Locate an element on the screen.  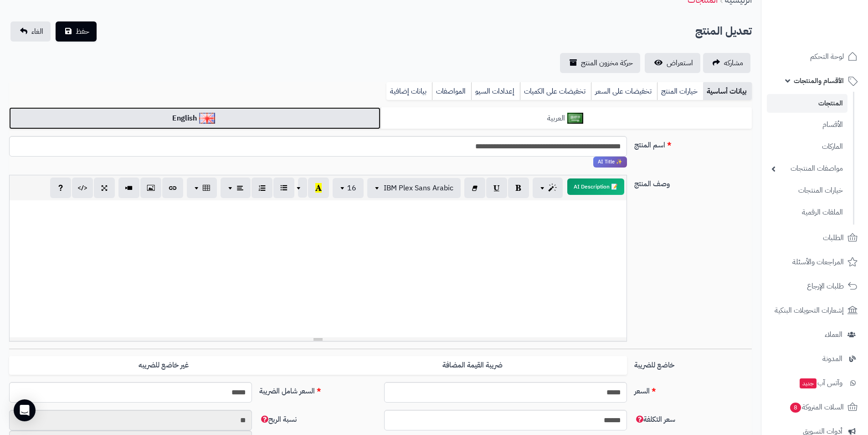
a: حركة مخزون المنتج is located at coordinates (600, 63).